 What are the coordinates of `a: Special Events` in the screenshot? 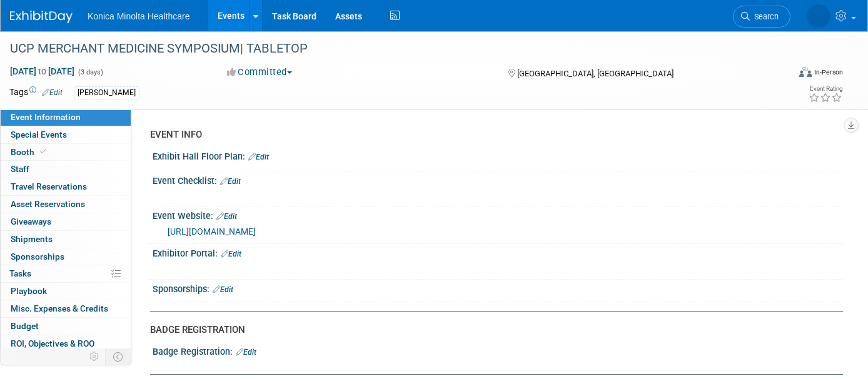 It's located at (65, 134).